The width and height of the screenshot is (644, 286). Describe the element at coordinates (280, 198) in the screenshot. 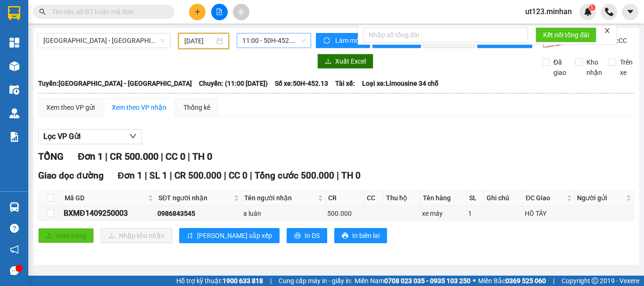

I see `span: Tên người nhận` at that location.